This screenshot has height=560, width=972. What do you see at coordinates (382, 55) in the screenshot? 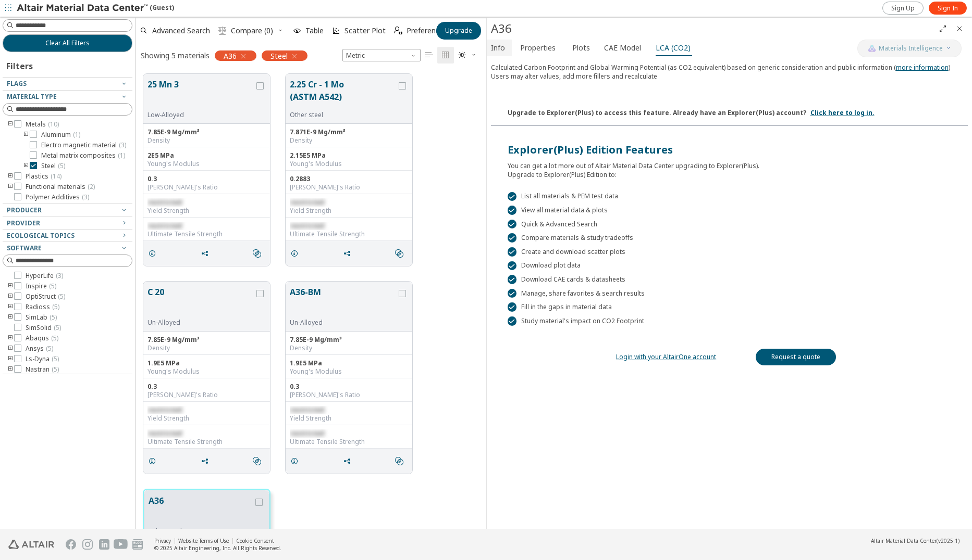
I see `span: Metric` at bounding box center [382, 55].